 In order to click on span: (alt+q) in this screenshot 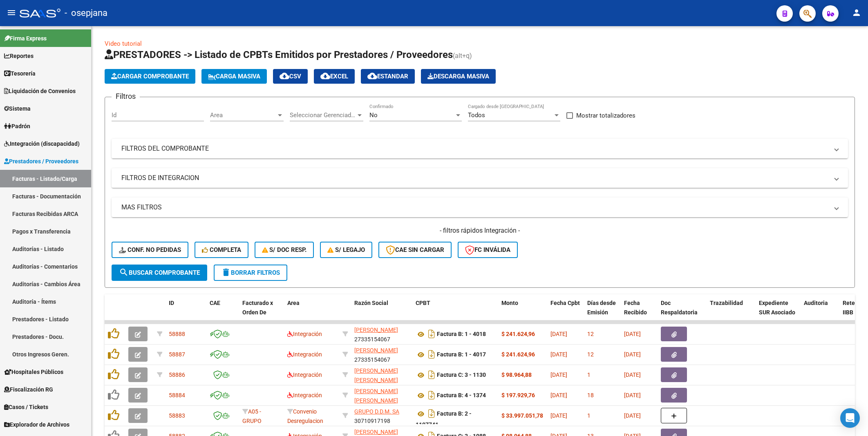, I will do `click(462, 56)`.